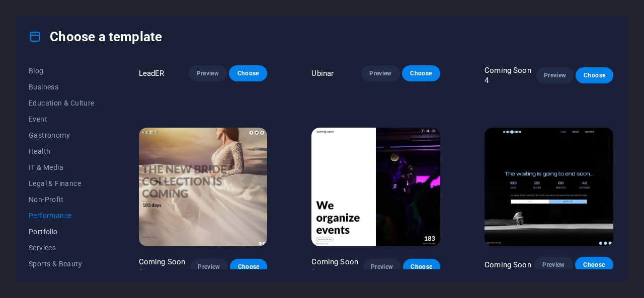  I want to click on p: Coming Soon, so click(508, 265).